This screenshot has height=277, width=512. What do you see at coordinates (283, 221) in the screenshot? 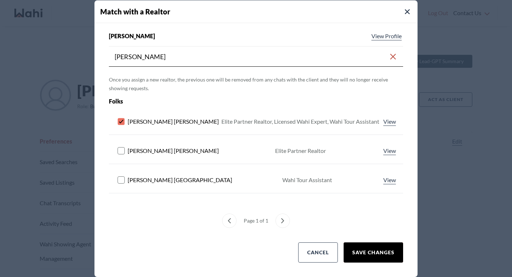
I see `button: next page` at bounding box center [283, 221].